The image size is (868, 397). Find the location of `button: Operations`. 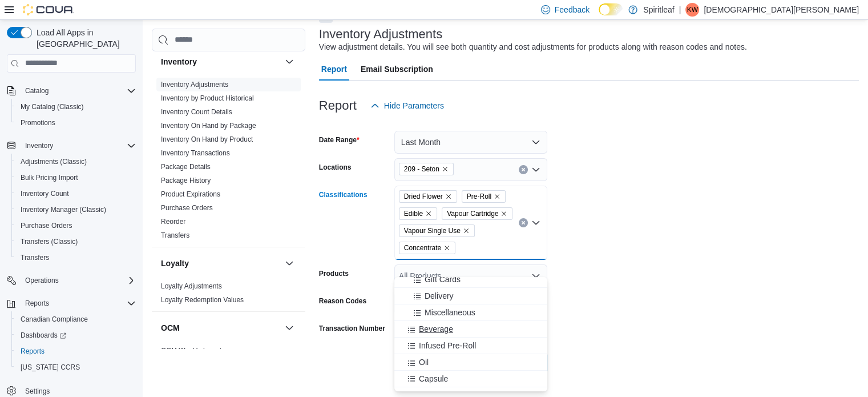

button: Operations is located at coordinates (71, 280).